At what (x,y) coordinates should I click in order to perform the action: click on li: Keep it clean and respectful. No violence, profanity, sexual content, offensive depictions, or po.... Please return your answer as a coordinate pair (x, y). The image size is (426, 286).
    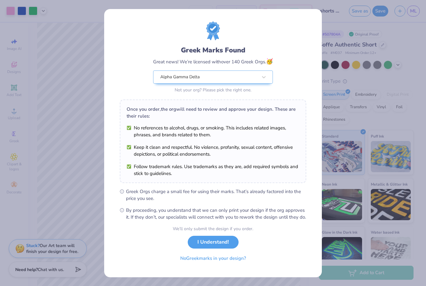
    Looking at the image, I should click on (213, 151).